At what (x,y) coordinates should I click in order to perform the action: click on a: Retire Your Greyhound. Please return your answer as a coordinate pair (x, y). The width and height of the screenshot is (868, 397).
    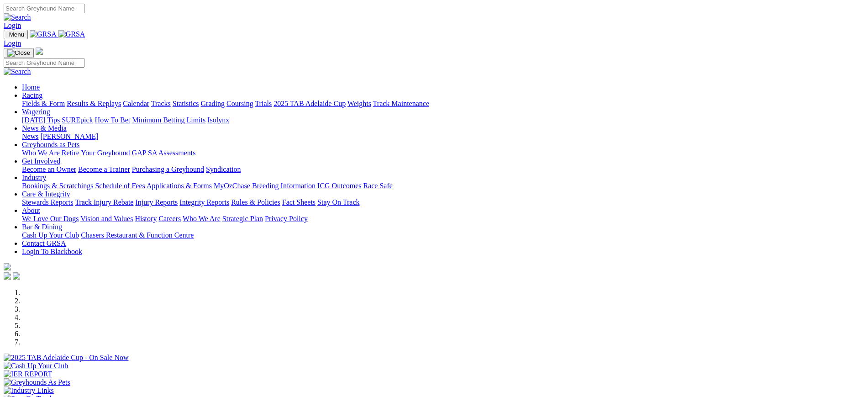
    Looking at the image, I should click on (96, 152).